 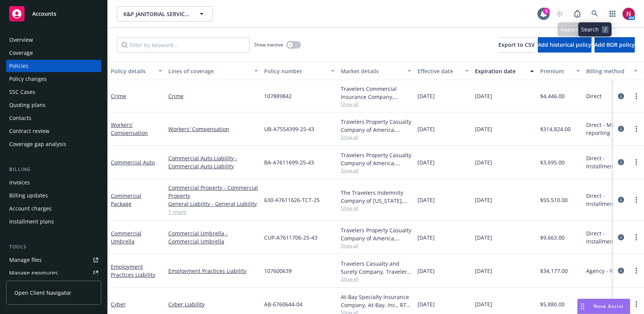 What do you see at coordinates (54, 260) in the screenshot?
I see `a: Manage files` at bounding box center [54, 260].